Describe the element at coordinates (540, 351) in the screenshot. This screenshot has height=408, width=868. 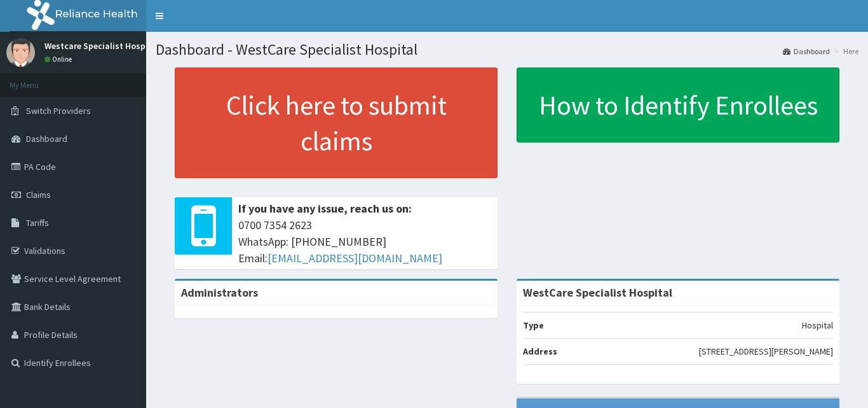
I see `b: Address` at that location.